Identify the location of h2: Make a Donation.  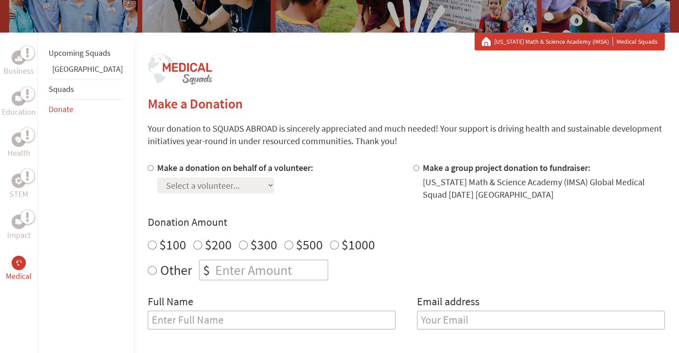
(407, 104).